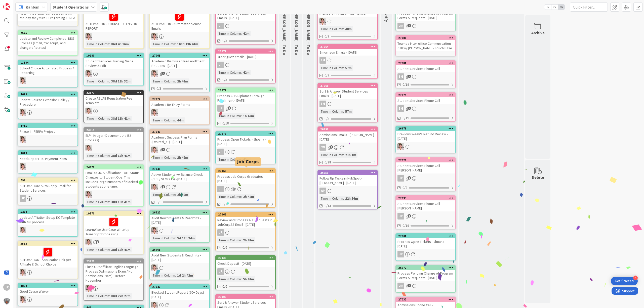  Describe the element at coordinates (180, 27) in the screenshot. I see `a: AUTOMATION - Automated Senior EmailsEWTime in Column:108d 13h 41m` at that location.